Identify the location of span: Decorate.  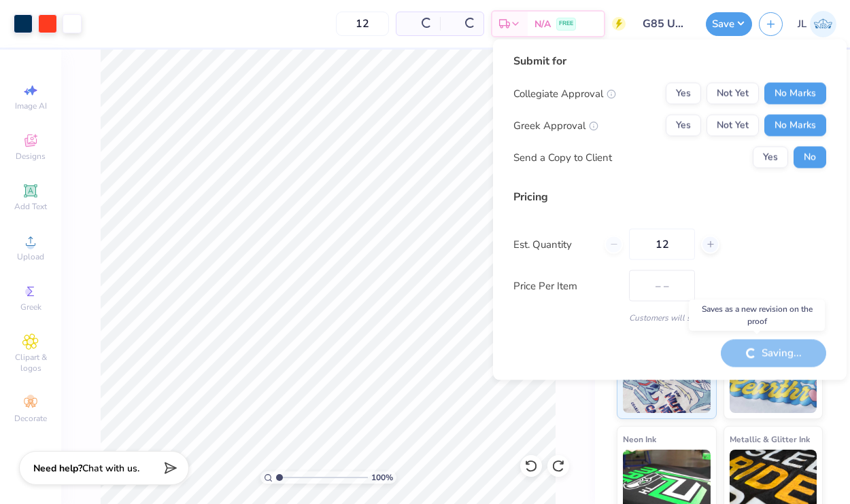
(30, 419).